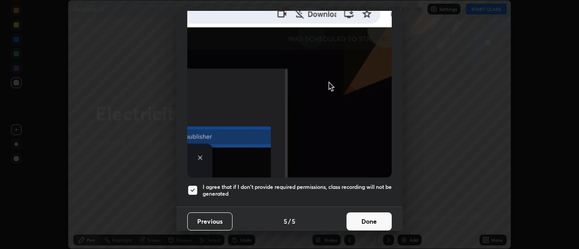  I want to click on button: Previous, so click(210, 222).